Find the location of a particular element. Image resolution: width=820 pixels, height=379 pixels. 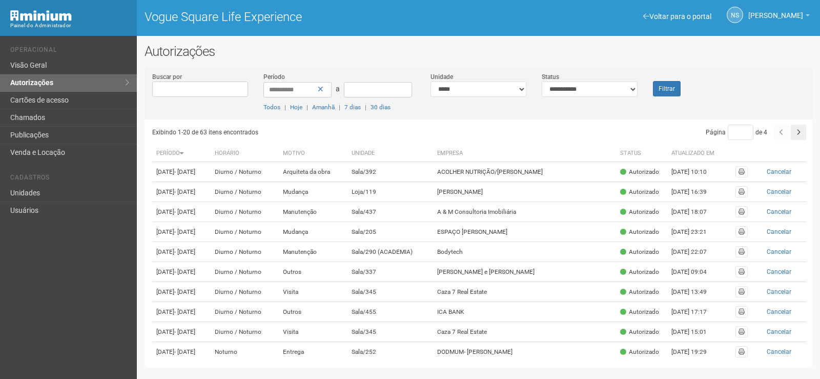

h2: Autorizações is located at coordinates (478, 51).